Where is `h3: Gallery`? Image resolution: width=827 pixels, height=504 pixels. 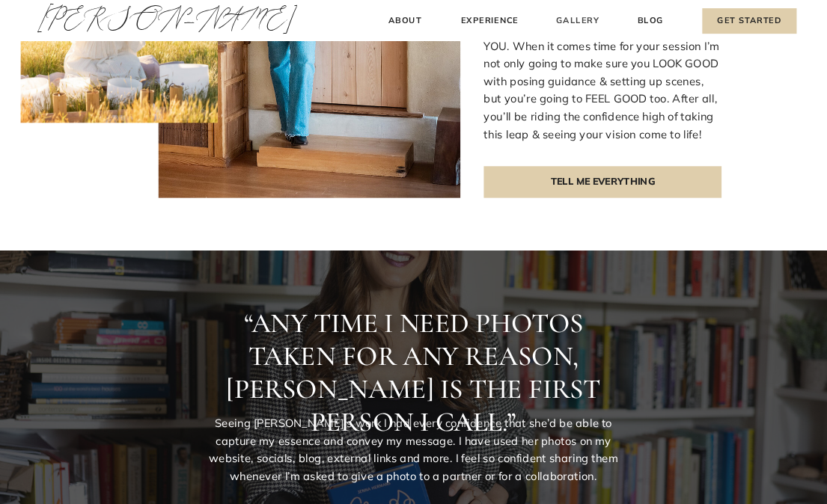 h3: Gallery is located at coordinates (577, 20).